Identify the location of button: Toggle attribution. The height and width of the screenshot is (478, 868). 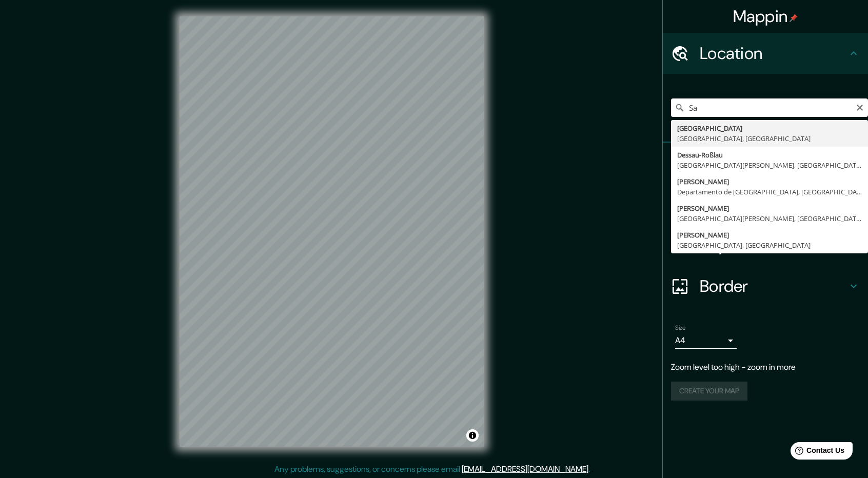
(472, 436).